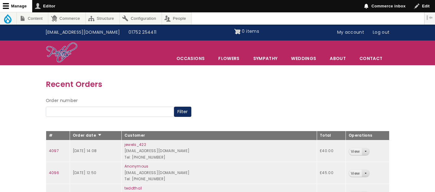 Image resolution: width=435 pixels, height=192 pixels. I want to click on a: People, so click(177, 18).